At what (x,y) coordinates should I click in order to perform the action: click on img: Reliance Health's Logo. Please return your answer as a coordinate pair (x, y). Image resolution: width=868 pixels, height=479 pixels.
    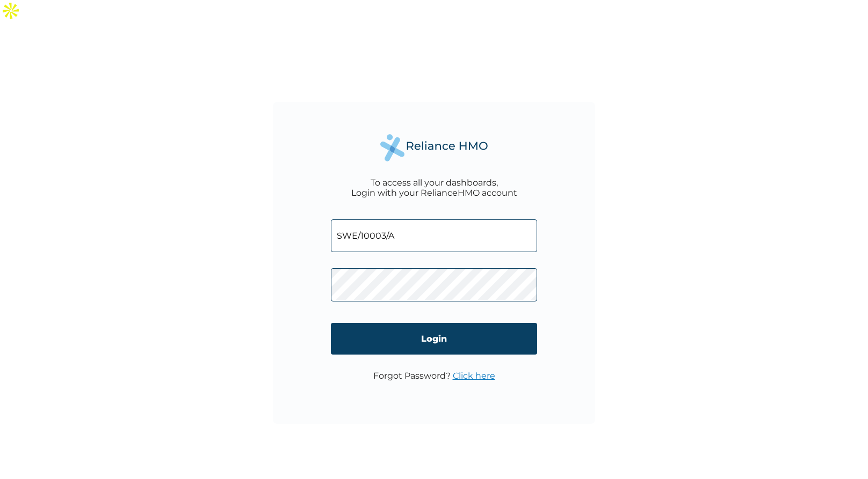
    Looking at the image, I should click on (434, 147).